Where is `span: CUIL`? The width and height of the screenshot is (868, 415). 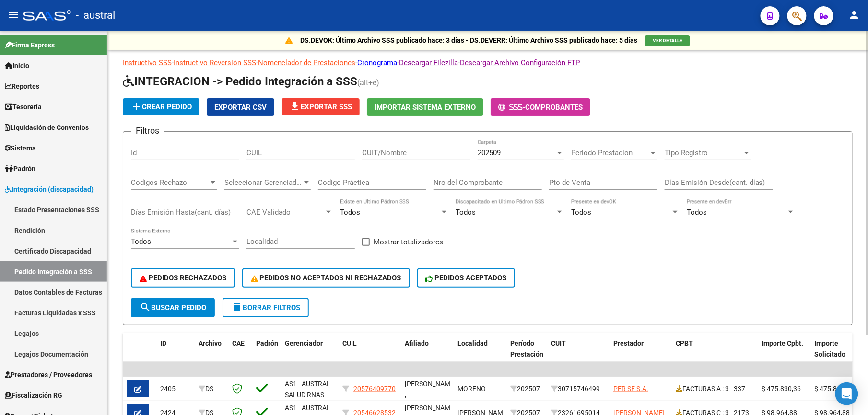
span: CUIL is located at coordinates (349, 343).